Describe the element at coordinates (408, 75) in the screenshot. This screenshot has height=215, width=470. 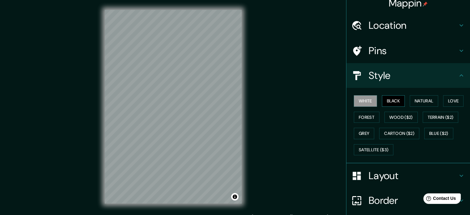
I see `div: Style` at that location.